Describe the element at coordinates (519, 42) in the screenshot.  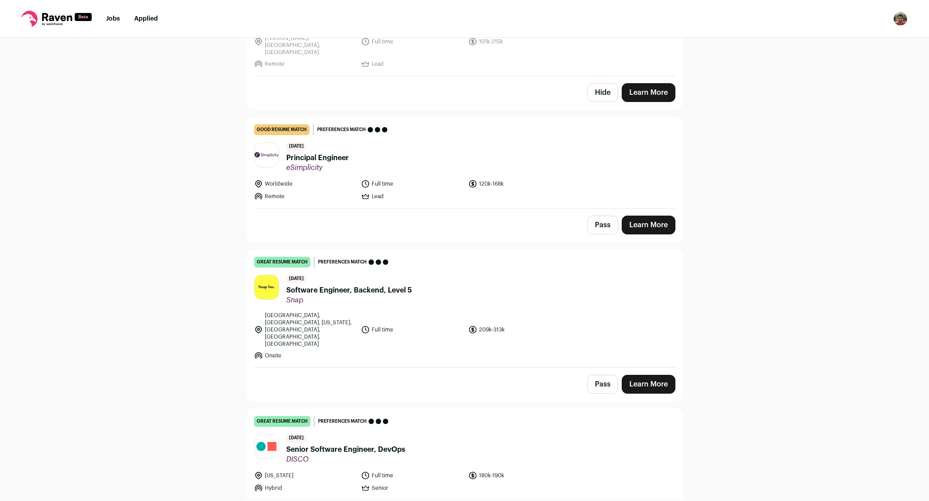
I see `li: 101k-215k` at that location.